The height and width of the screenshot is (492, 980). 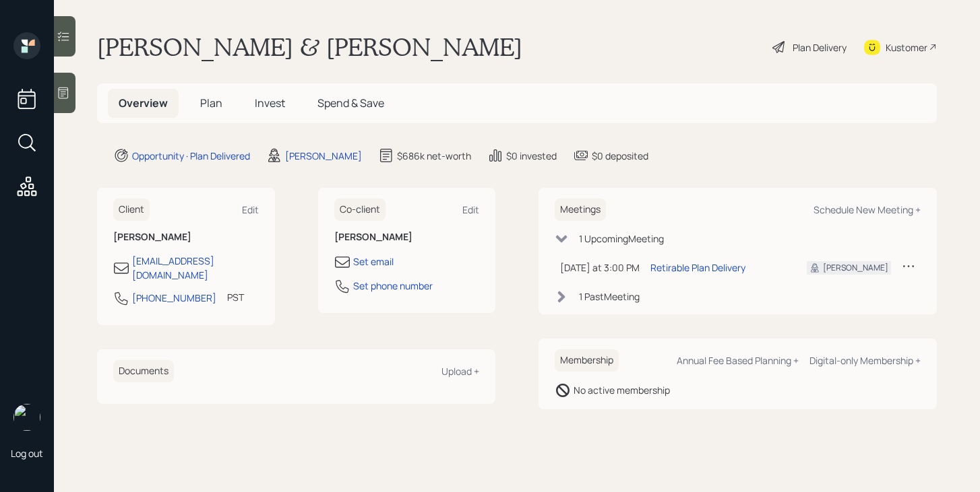 What do you see at coordinates (609, 296) in the screenshot?
I see `div: 1 Past Meeting` at bounding box center [609, 296].